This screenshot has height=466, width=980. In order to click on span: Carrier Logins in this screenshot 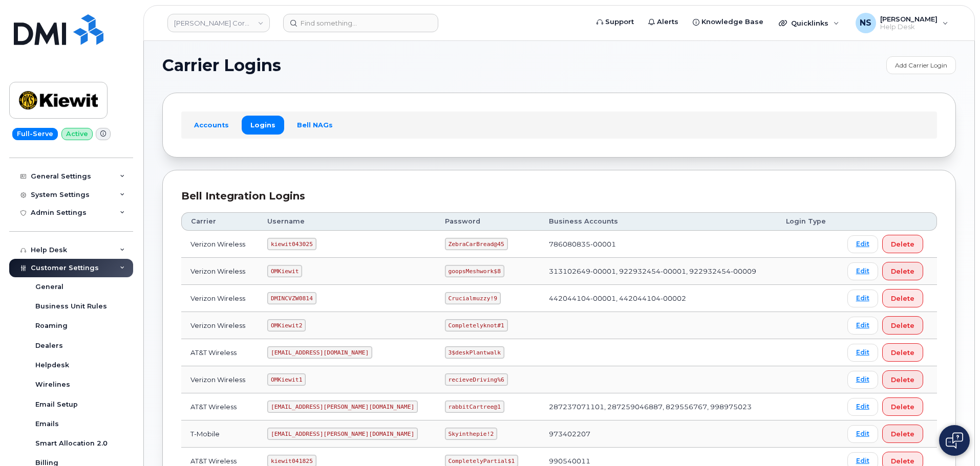, I will do `click(221, 65)`.